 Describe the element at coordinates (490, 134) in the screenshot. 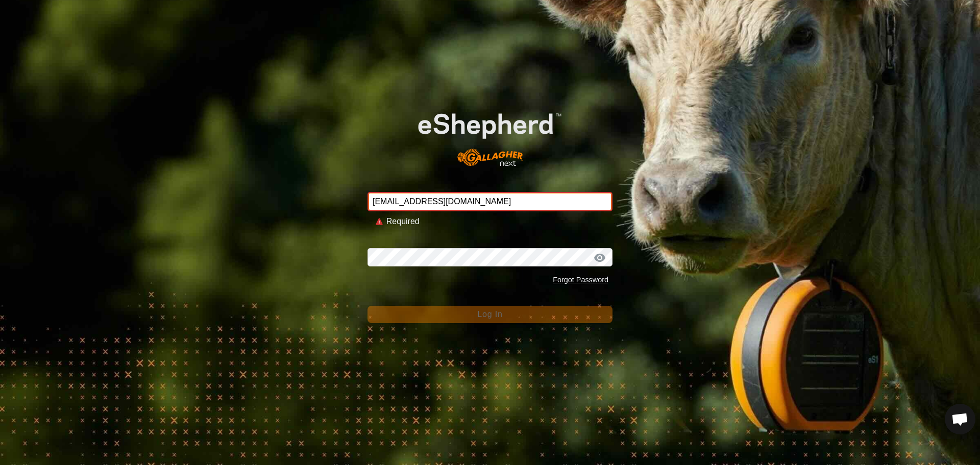

I see `img: E-shepherd Logo` at that location.